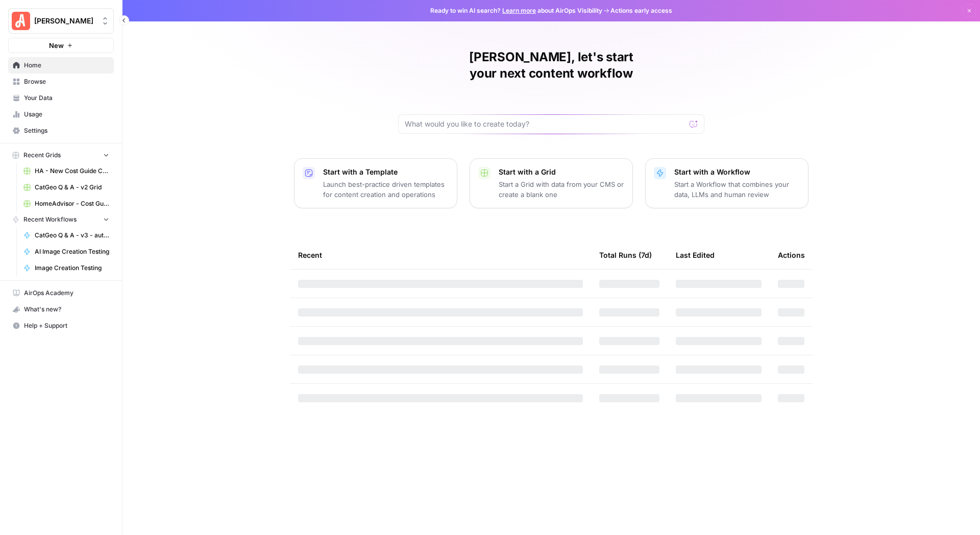 The width and height of the screenshot is (980, 535). Describe the element at coordinates (386, 172) in the screenshot. I see `p: Start with a Template` at that location.